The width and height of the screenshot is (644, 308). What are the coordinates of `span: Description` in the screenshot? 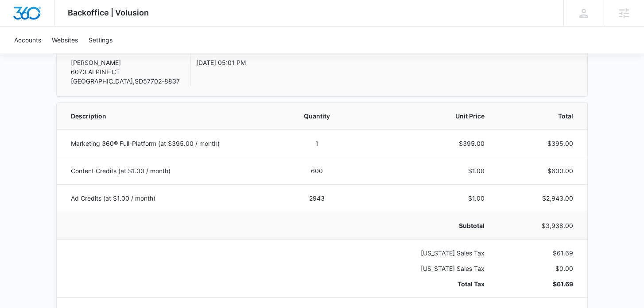 It's located at (169, 116).